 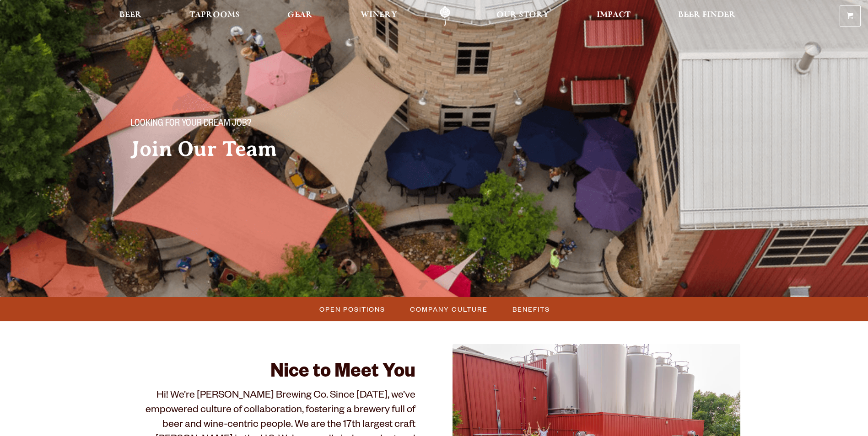 I want to click on a: Beer, so click(x=130, y=16).